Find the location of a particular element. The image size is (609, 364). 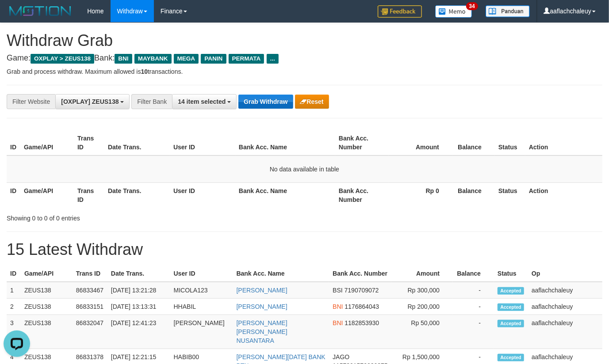

span: 34 is located at coordinates (472, 6).